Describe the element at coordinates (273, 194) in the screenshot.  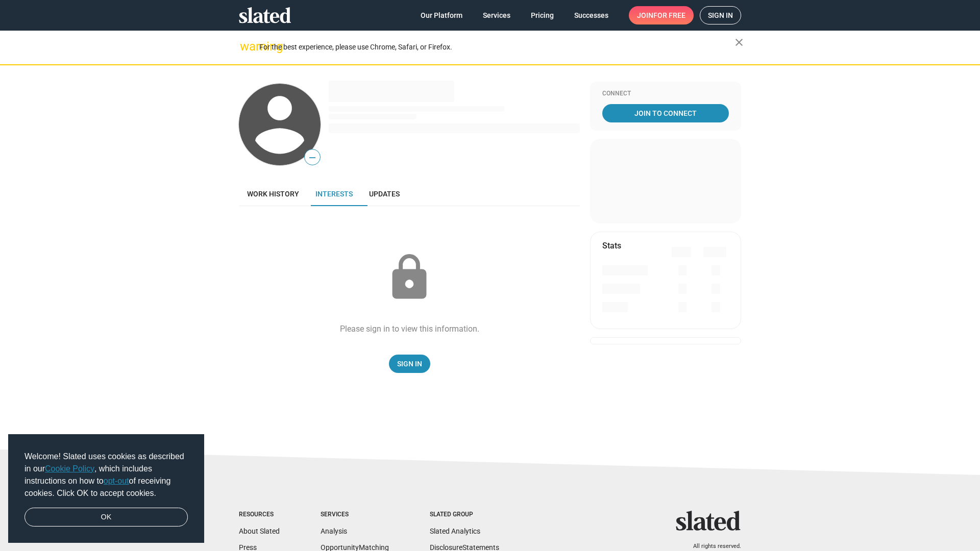
I see `span: Work history` at that location.